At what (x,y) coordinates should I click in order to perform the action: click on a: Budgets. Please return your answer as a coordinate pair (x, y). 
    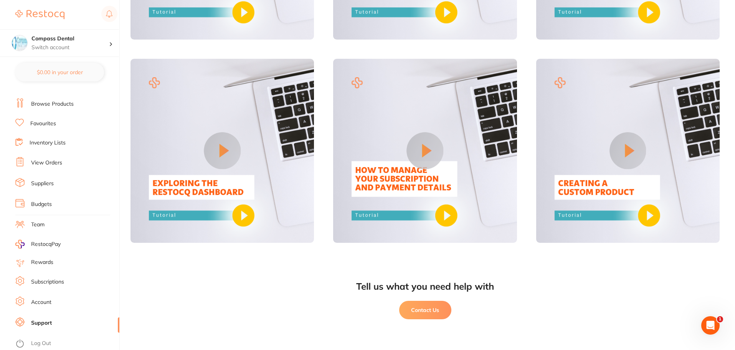
    Looking at the image, I should click on (41, 204).